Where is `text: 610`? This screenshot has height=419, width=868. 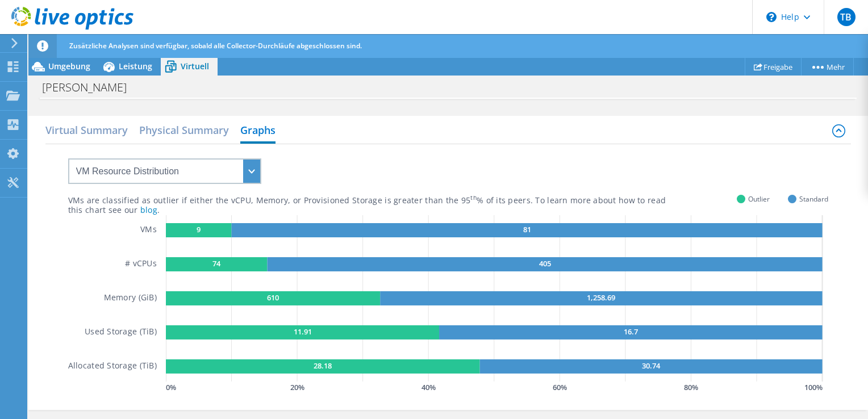
text: 610 is located at coordinates (272, 297).